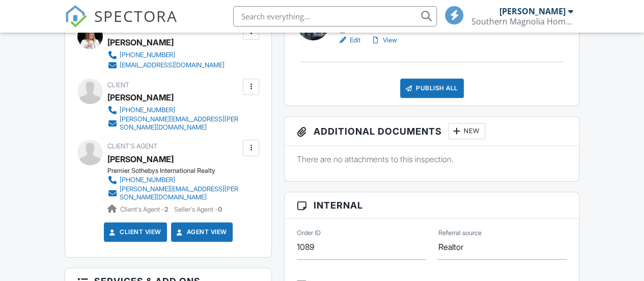  Describe the element at coordinates (76, 17) in the screenshot. I see `img: The Best Home Inspection Software - Spectora` at that location.